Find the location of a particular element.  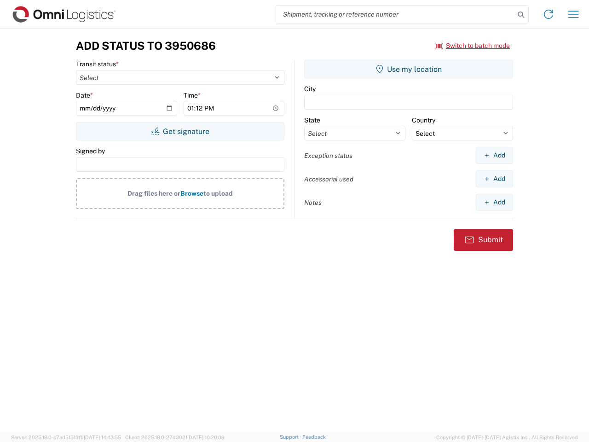

label: Date is located at coordinates (84, 95).